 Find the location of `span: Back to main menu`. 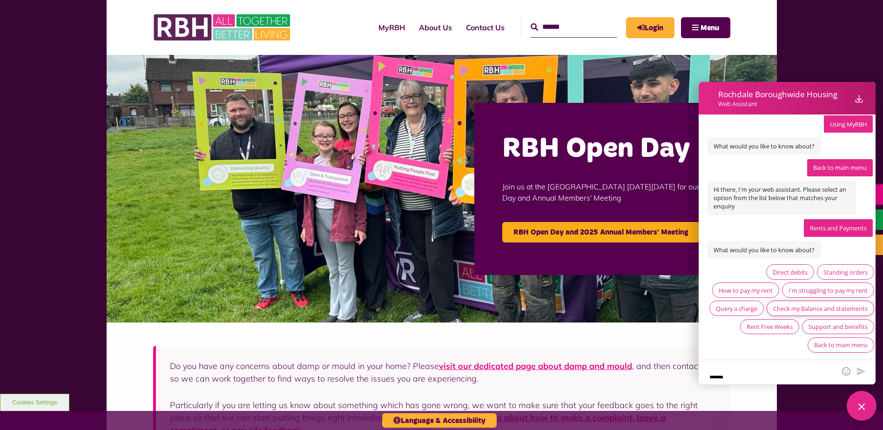

span: Back to main menu is located at coordinates (143, 86).